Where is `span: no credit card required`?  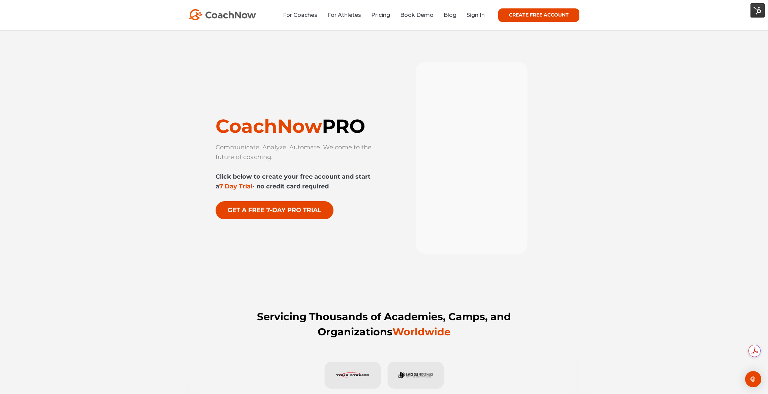 span: no credit card required is located at coordinates (292, 186).